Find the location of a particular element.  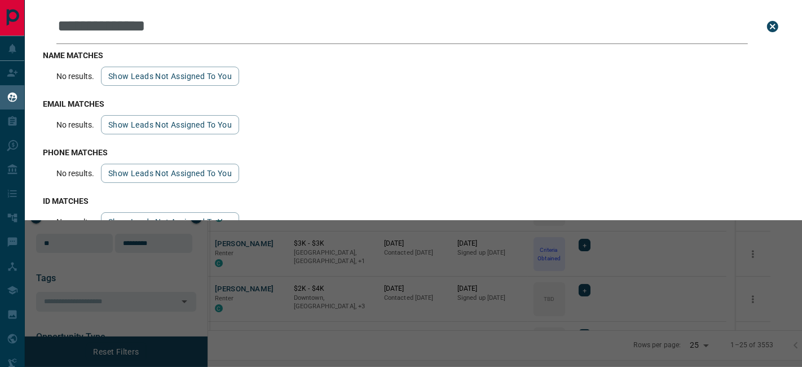

h3: phone matches is located at coordinates (413, 152).